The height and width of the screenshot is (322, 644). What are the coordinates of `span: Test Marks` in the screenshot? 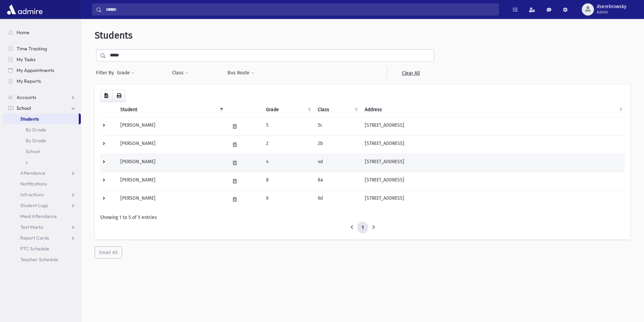 It's located at (32, 227).